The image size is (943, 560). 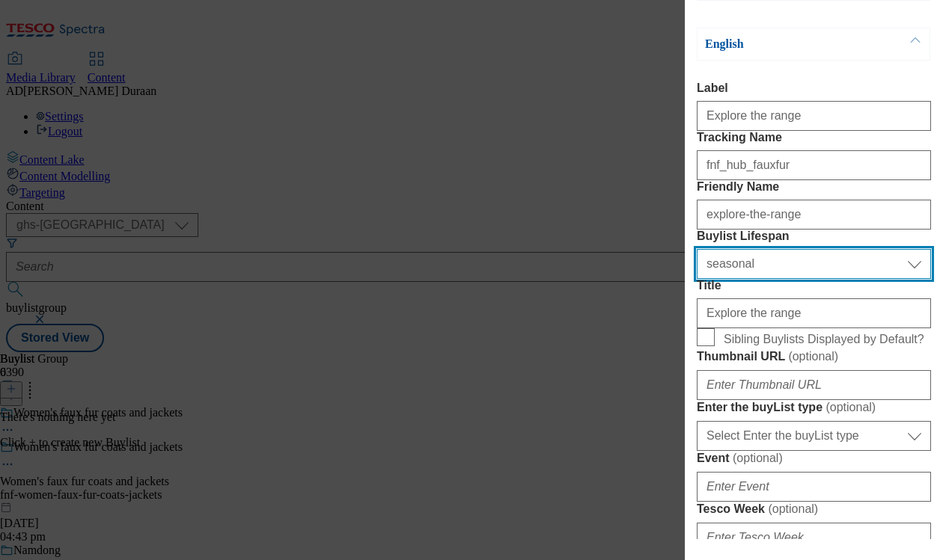 What do you see at coordinates (813, 510) in the screenshot?
I see `label: Tesco Week` at bounding box center [813, 510].